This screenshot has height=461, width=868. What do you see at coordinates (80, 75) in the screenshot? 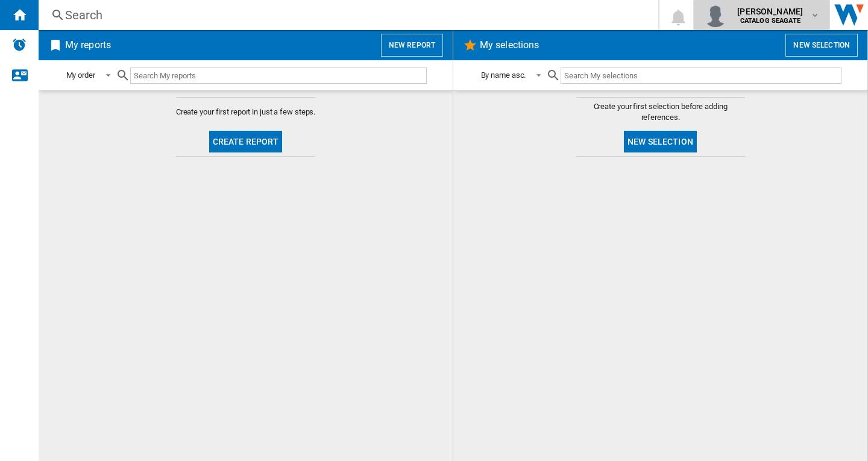
I see `div: My order` at bounding box center [80, 75].